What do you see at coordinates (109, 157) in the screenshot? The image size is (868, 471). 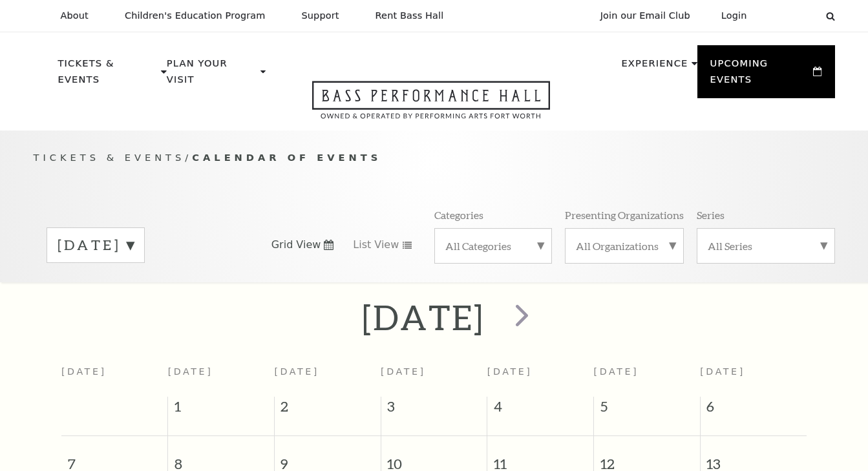 I see `span: Tickets & Events` at bounding box center [109, 157].